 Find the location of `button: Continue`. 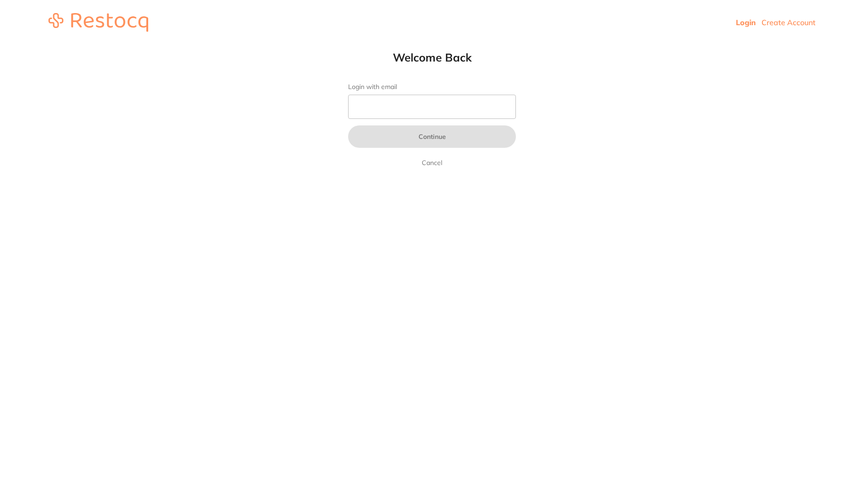

button: Continue is located at coordinates (432, 137).